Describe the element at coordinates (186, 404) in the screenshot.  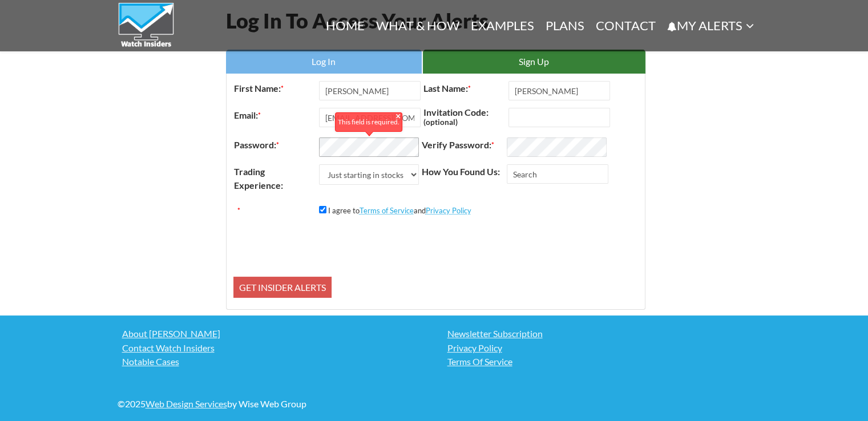
I see `a: Web Design Services` at that location.